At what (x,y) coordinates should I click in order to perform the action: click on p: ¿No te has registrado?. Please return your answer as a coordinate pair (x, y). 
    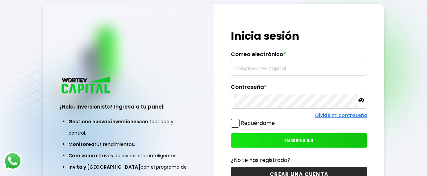
    Looking at the image, I should click on (299, 160).